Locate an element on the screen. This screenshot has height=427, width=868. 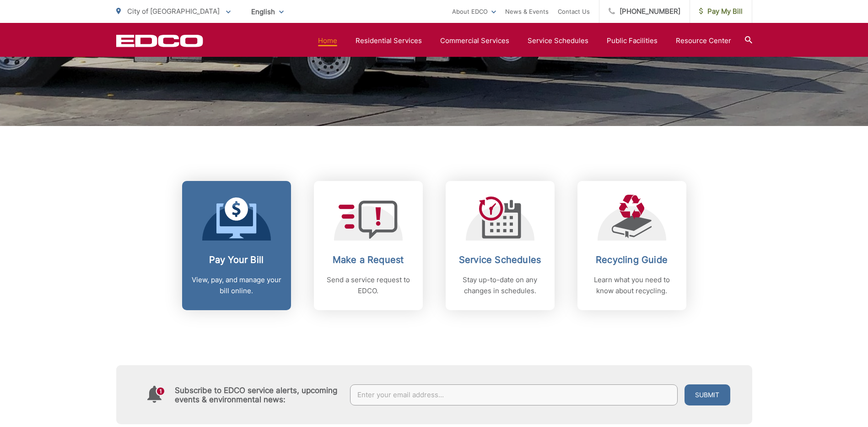
a: Service Schedules is located at coordinates (558, 41).